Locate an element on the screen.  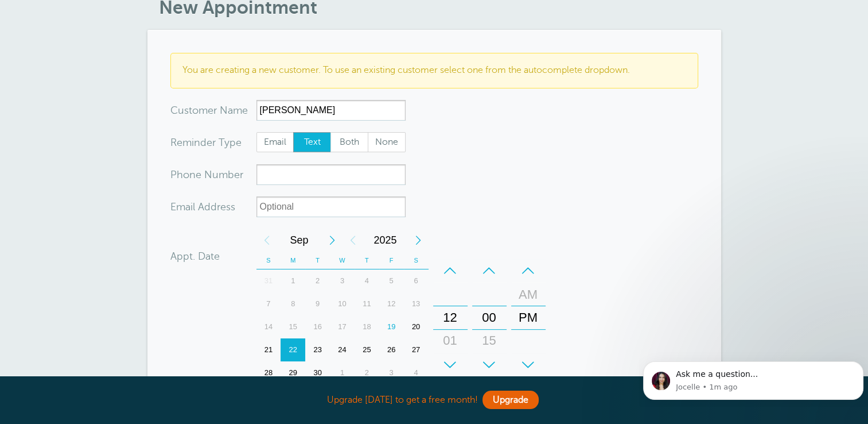
div: 01 is located at coordinates (450, 340).